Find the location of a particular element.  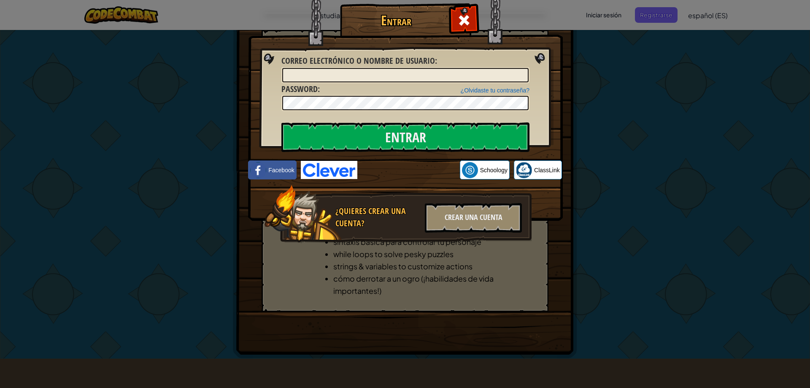

span: Facebook is located at coordinates (281, 170).